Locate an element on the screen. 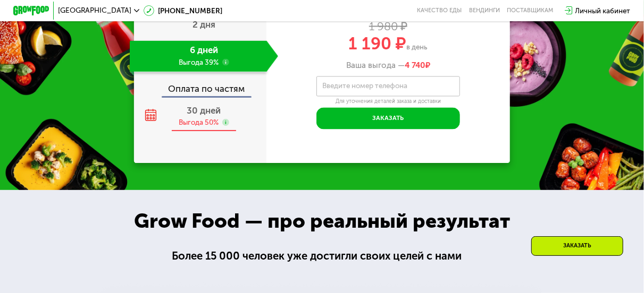 This screenshot has height=293, width=644. div: Для уточнения деталей заказа и доставки is located at coordinates (387, 102).